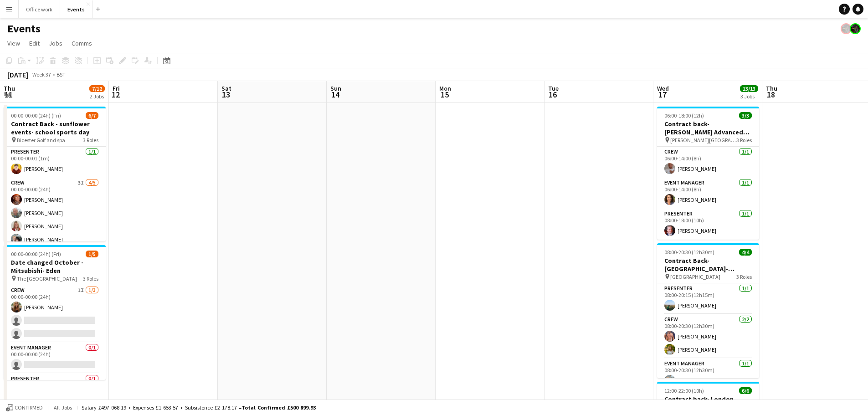 Image resolution: width=868 pixels, height=415 pixels. Describe the element at coordinates (13, 43) in the screenshot. I see `span: View` at that location.